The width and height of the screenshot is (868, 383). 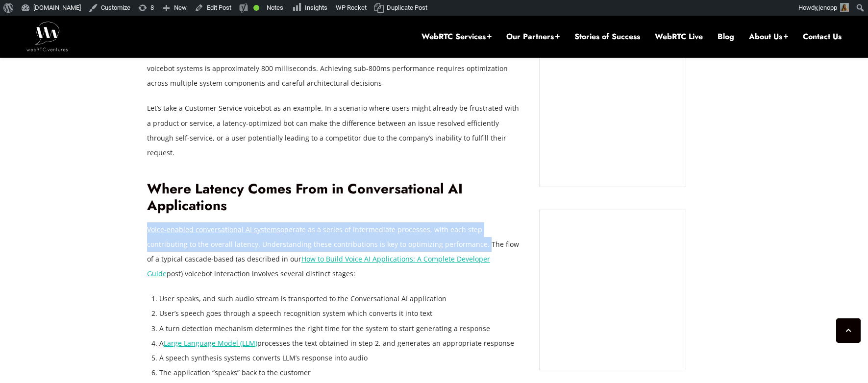 What do you see at coordinates (256, 8) in the screenshot?
I see `div: Good` at bounding box center [256, 8].